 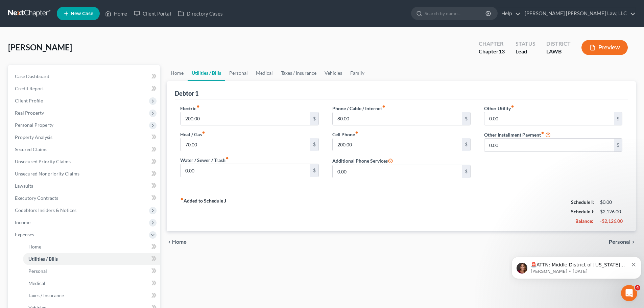 What do you see at coordinates (622, 242) in the screenshot?
I see `button: Personal chevron_right` at bounding box center [622, 242].